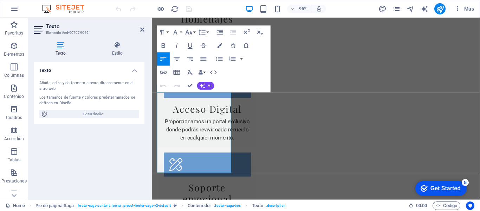 This screenshot has width=480, height=211. What do you see at coordinates (233, 46) in the screenshot?
I see `button: Icons` at bounding box center [233, 46].